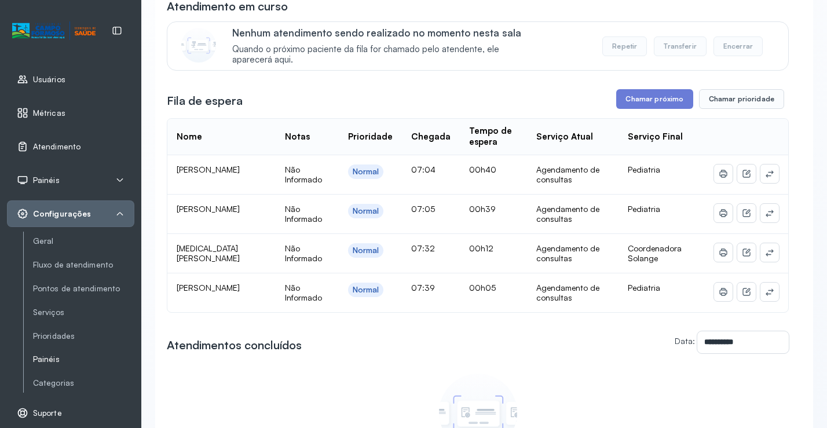 The height and width of the screenshot is (428, 827). Describe the element at coordinates (62, 214) in the screenshot. I see `span: Configurações` at that location.